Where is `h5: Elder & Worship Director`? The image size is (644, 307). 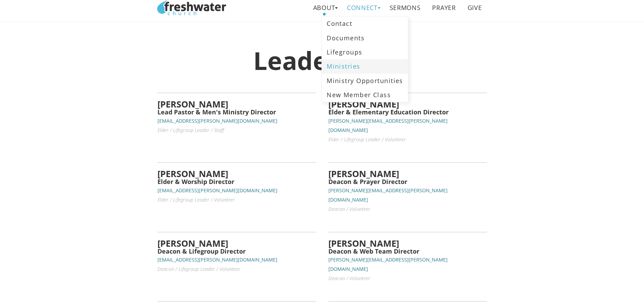 h5: Elder & Worship Director is located at coordinates (237, 182).